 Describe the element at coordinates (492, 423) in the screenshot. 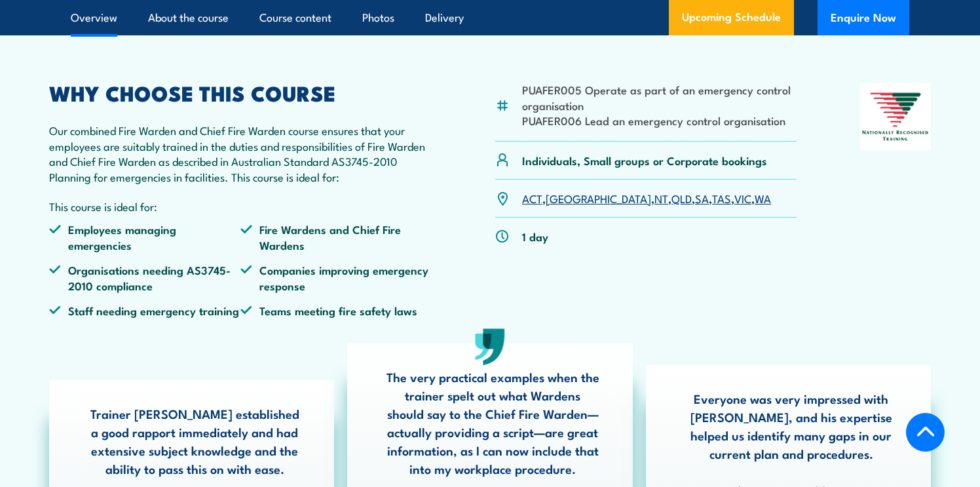

I see `p: The very practical examples when the trainer spelt out what Wardens should say to the Chief Fire ...` at that location.